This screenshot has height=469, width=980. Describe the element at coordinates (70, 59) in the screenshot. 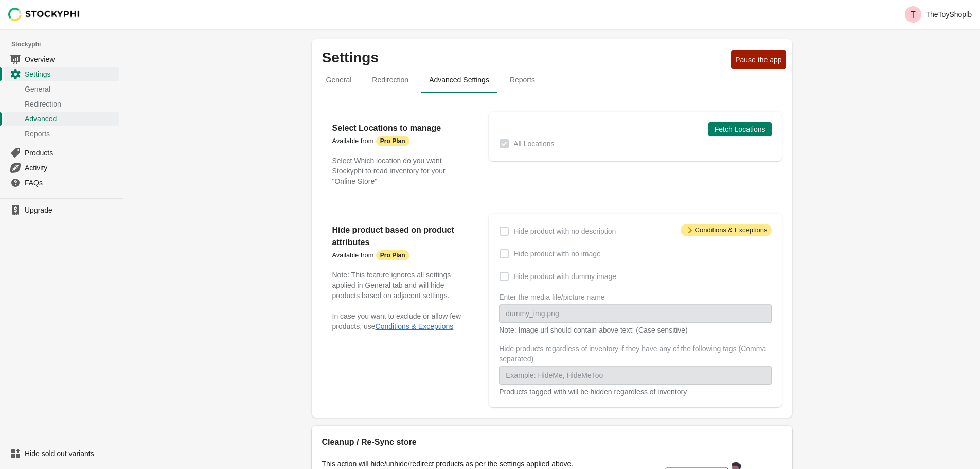

I see `span: Overview` at that location.